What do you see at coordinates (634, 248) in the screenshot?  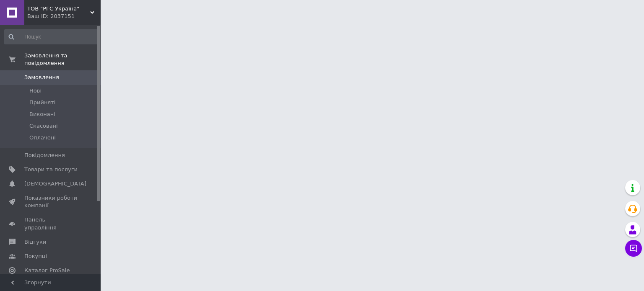 I see `button: Чат з покупцем` at bounding box center [634, 248].